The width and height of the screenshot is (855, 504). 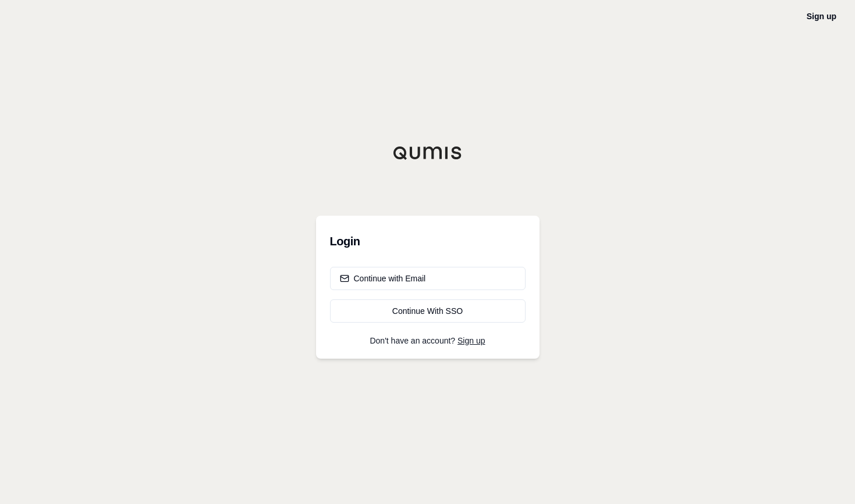 I want to click on img: Qumis, so click(x=428, y=153).